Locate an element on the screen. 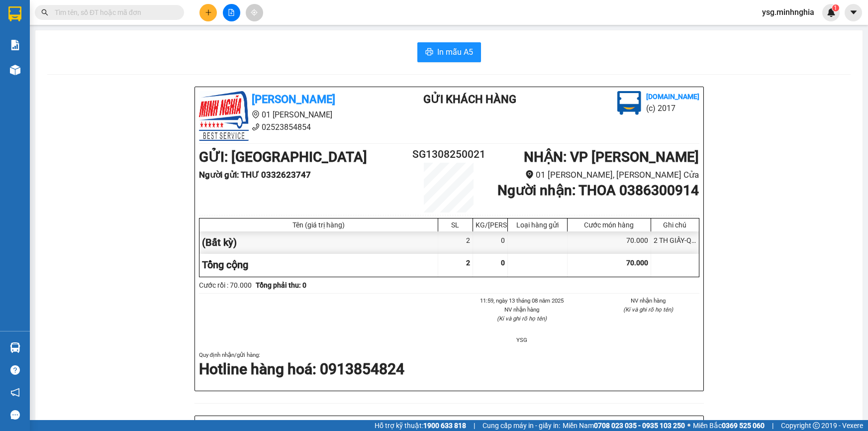 Image resolution: width=868 pixels, height=431 pixels. span: aim is located at coordinates (254, 12).